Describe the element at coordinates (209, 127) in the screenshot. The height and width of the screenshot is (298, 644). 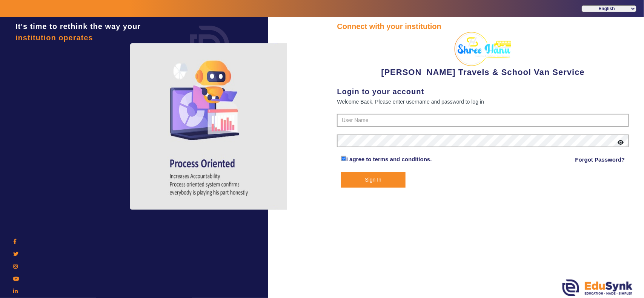
I see `img: login4.png` at that location.